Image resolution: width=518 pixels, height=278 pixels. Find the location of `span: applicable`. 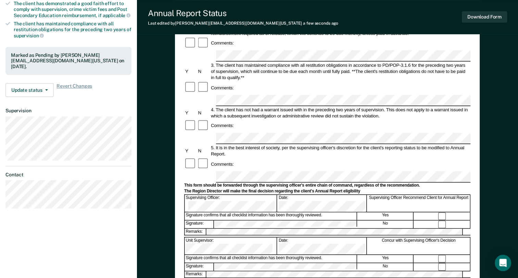

span: applicable is located at coordinates (116, 15).